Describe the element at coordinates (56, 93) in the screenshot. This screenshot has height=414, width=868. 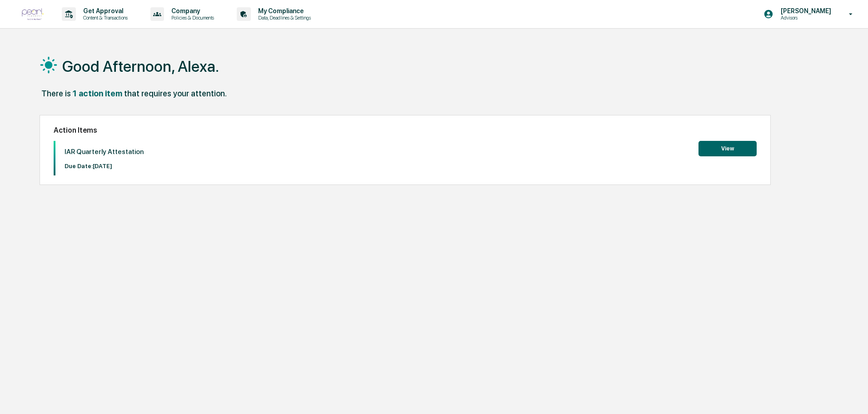
I see `div: There is` at that location.